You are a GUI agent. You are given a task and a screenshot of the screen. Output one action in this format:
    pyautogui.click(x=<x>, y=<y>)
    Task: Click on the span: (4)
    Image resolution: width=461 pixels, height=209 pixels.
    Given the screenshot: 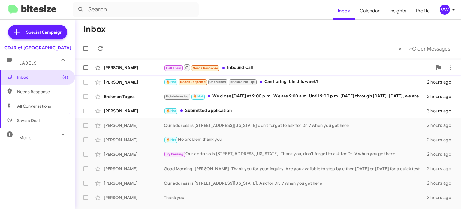 What is the action you would take?
    pyautogui.click(x=65, y=77)
    